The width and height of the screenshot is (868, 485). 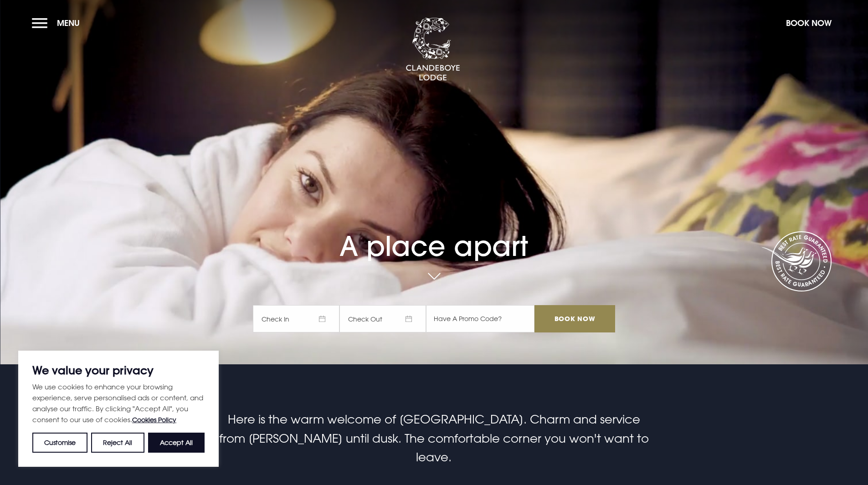 What do you see at coordinates (119, 403) in the screenshot?
I see `p: We use cookies to enhance your browsing experience, serve personalised ads or content, and analys...` at bounding box center [119, 403].